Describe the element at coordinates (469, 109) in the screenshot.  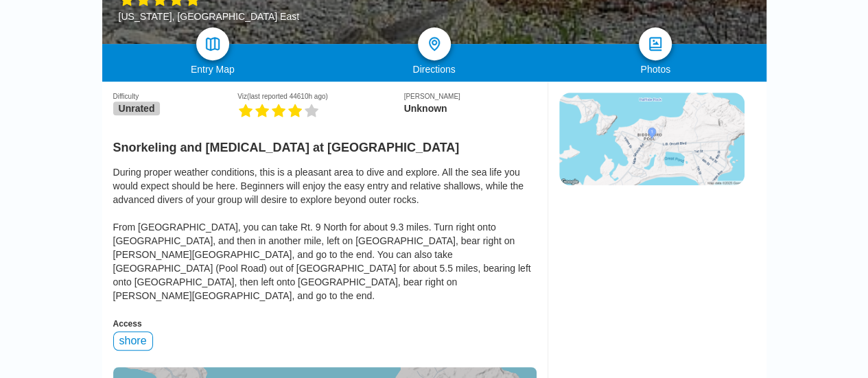
I see `div: Unknown` at that location.